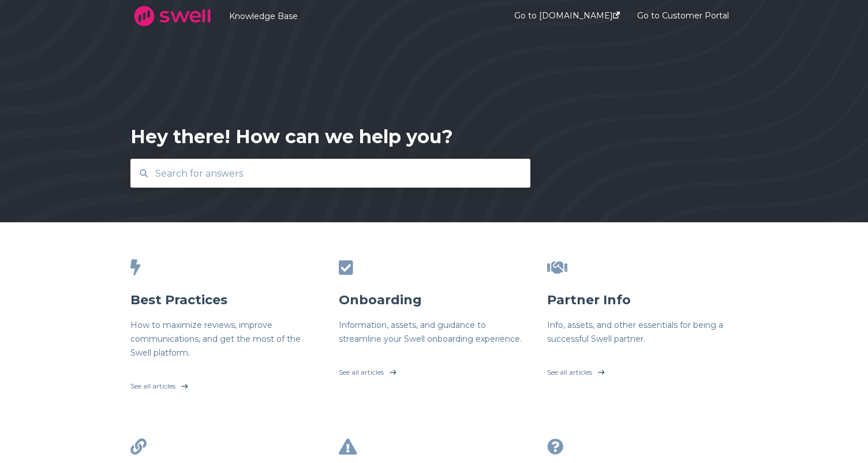  I want to click on h3: Partner Info, so click(643, 301).